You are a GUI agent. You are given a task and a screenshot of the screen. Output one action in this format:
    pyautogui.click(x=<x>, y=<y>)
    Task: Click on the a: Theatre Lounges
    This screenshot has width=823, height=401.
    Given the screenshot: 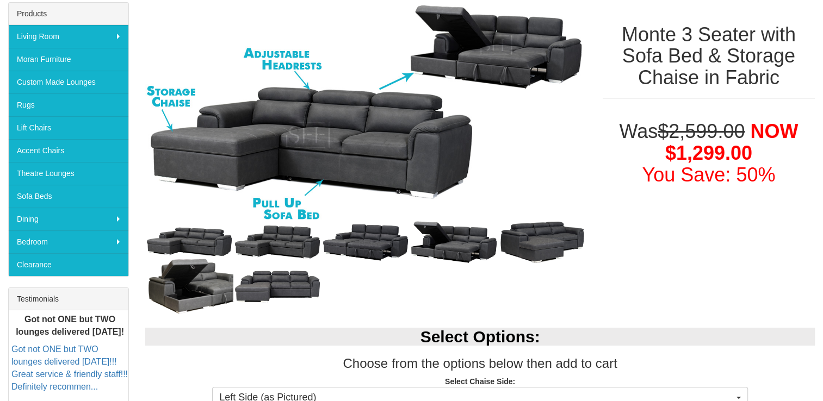 What is the action you would take?
    pyautogui.click(x=69, y=174)
    